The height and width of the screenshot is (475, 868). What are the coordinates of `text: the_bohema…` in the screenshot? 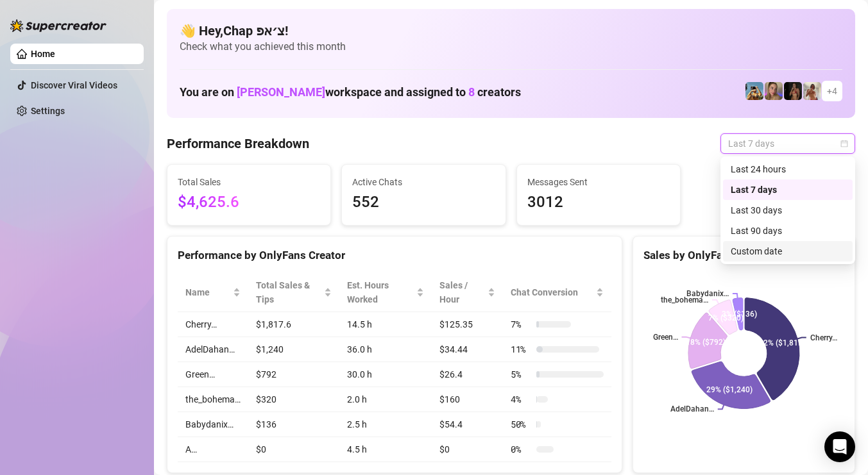 It's located at (684, 300).